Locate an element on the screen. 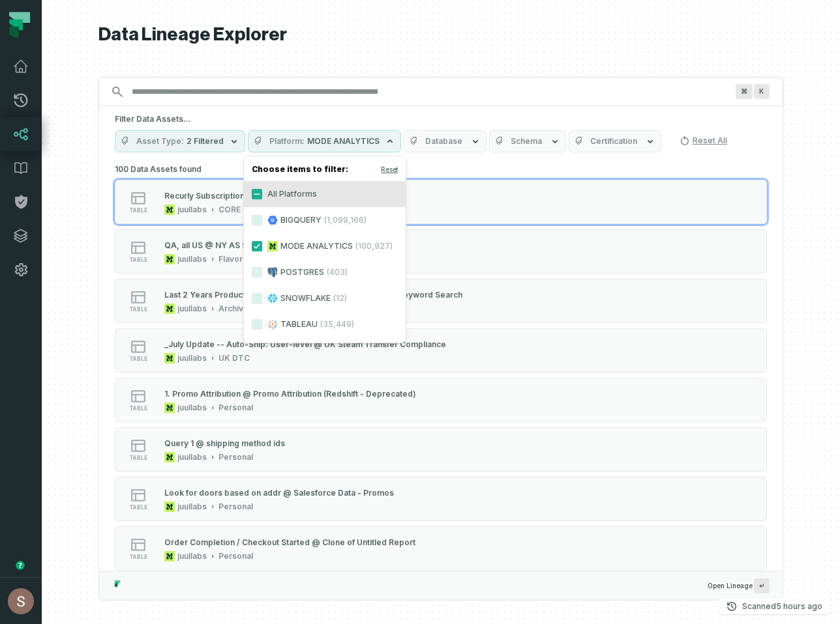 The width and height of the screenshot is (840, 624). button: tablejuullabsUK DTC is located at coordinates (440, 351).